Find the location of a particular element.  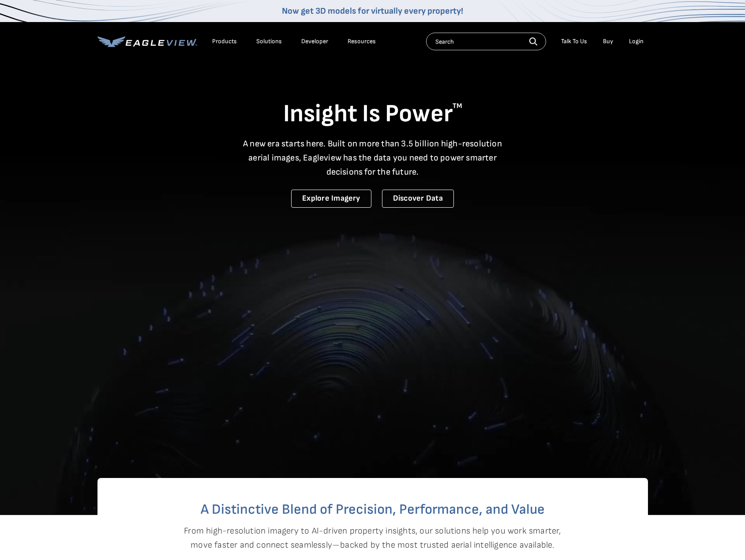

sup: TM is located at coordinates (457, 106).